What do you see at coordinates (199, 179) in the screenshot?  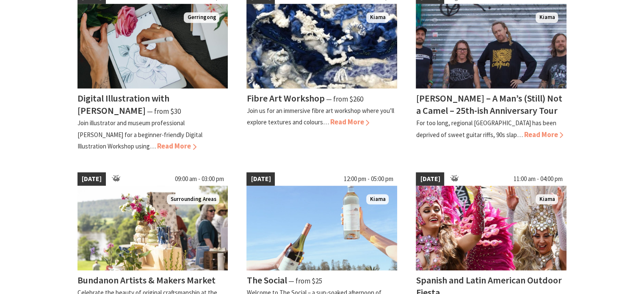 I see `span: 09:00 am - 03:00 pm` at bounding box center [199, 179].